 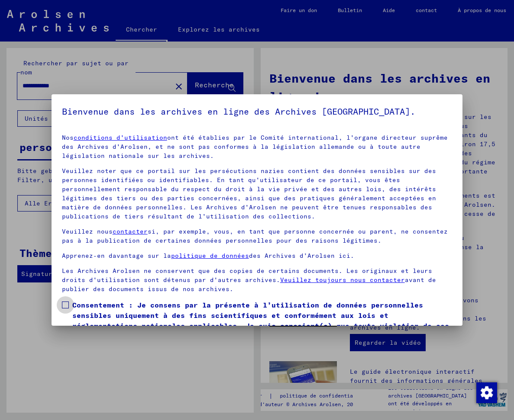 I want to click on font: Veuillez noter que ce portail sur les persécutions nazies contient des données sensibles sur des ..., so click(x=249, y=193).